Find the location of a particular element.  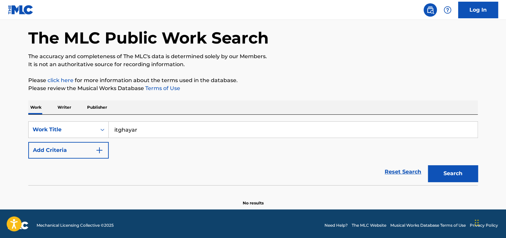

span: Mechanical Licensing Collective © 2025 is located at coordinates (75, 225).